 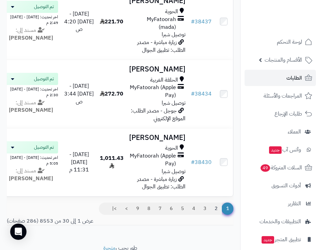 What do you see at coordinates (205, 209) in the screenshot?
I see `a: 3` at bounding box center [205, 209].